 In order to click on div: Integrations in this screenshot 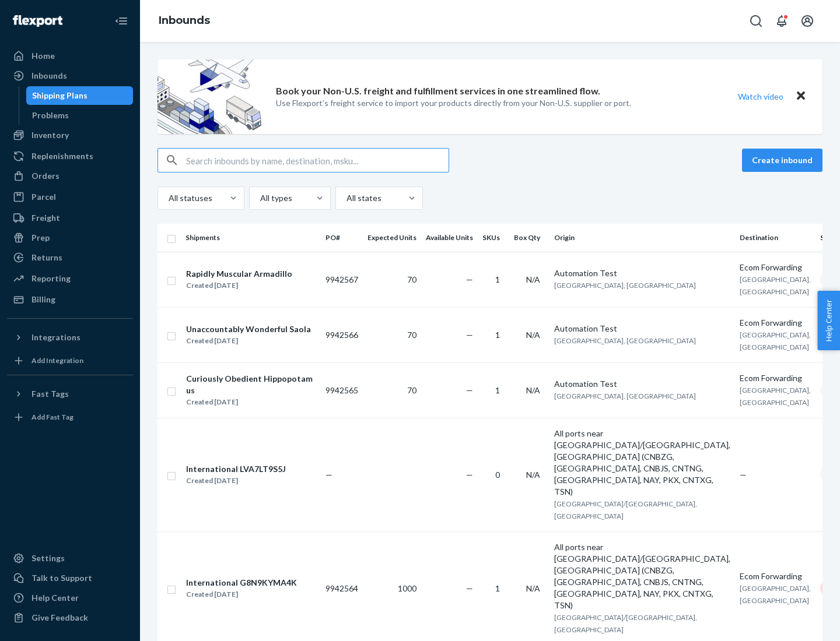, I will do `click(56, 338)`.